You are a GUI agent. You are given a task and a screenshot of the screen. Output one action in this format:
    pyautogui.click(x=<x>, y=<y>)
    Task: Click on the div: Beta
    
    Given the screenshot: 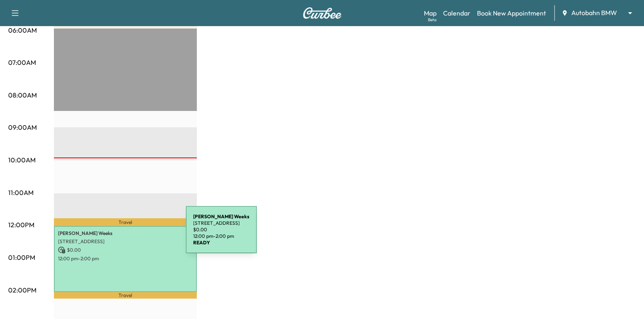 What is the action you would take?
    pyautogui.click(x=432, y=19)
    